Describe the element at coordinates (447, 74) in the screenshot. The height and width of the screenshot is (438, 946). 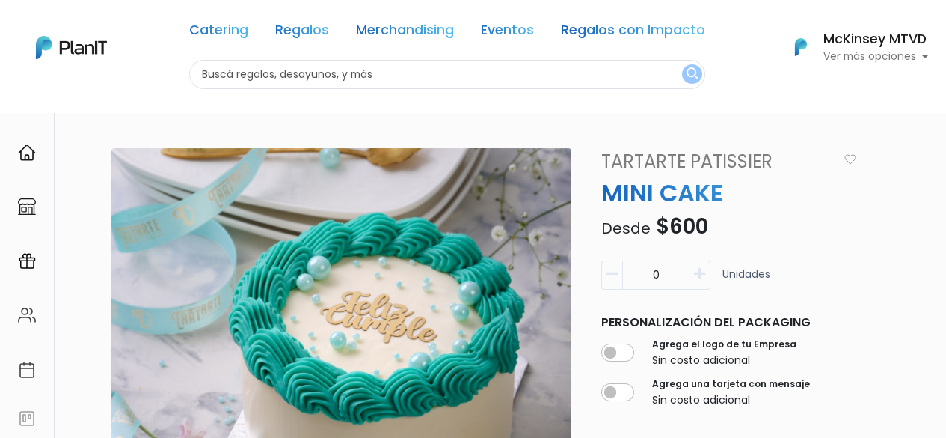
I see `input: Buscá regalos, desayunos, y más` at that location.